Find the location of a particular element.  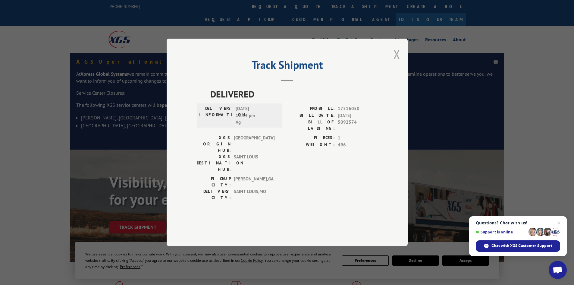

span: DELIVERED is located at coordinates (294, 94).